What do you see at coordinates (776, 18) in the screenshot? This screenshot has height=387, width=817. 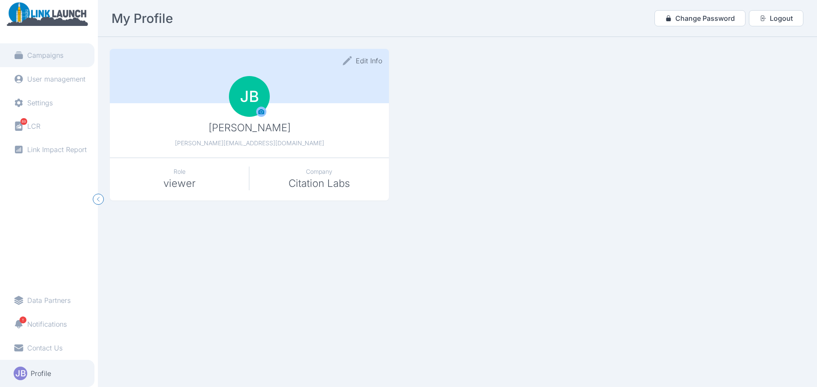 I see `button: Logout` at bounding box center [776, 18].